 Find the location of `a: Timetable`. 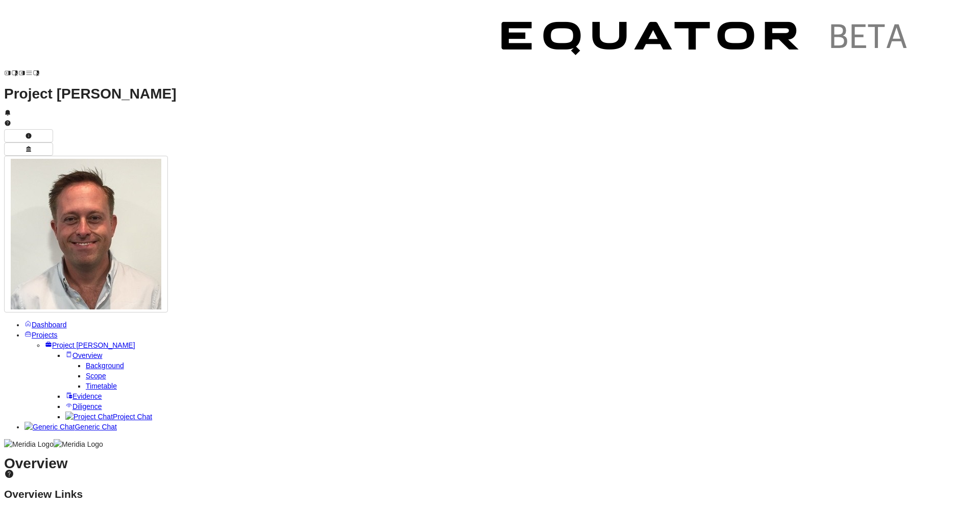

a: Timetable is located at coordinates (101, 386).